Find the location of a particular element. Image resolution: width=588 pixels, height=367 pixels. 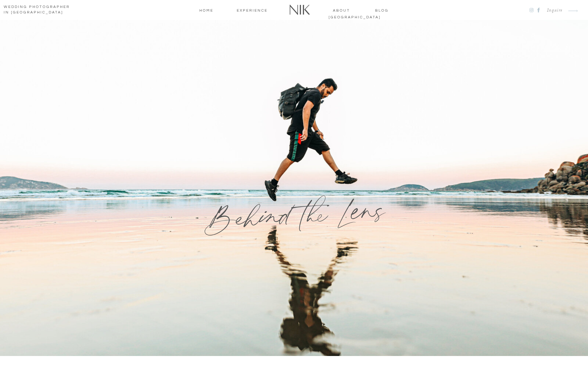

a: Inquire is located at coordinates (552, 10).